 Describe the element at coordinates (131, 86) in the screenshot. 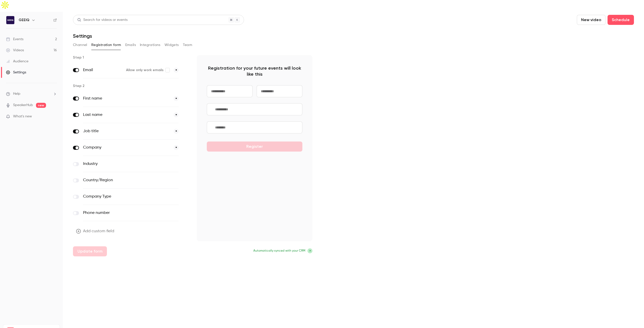

I see `p: Step 2` at that location.